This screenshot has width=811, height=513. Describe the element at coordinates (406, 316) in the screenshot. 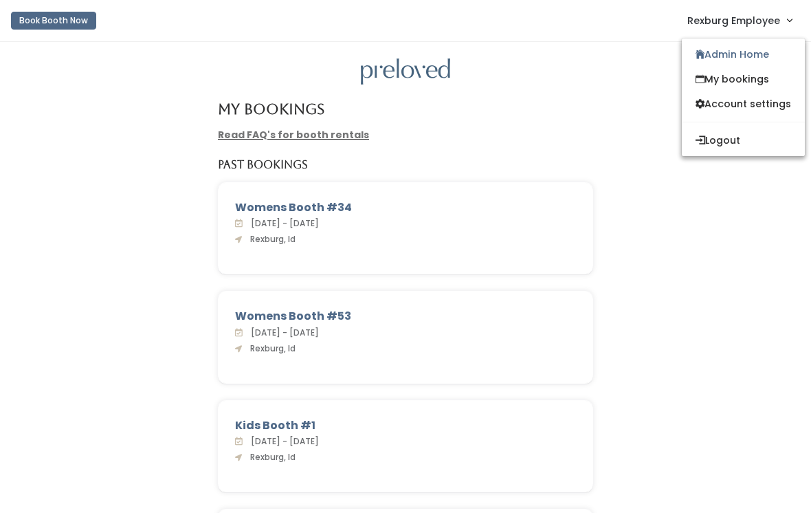

I see `div: Womens Booth #53` at that location.